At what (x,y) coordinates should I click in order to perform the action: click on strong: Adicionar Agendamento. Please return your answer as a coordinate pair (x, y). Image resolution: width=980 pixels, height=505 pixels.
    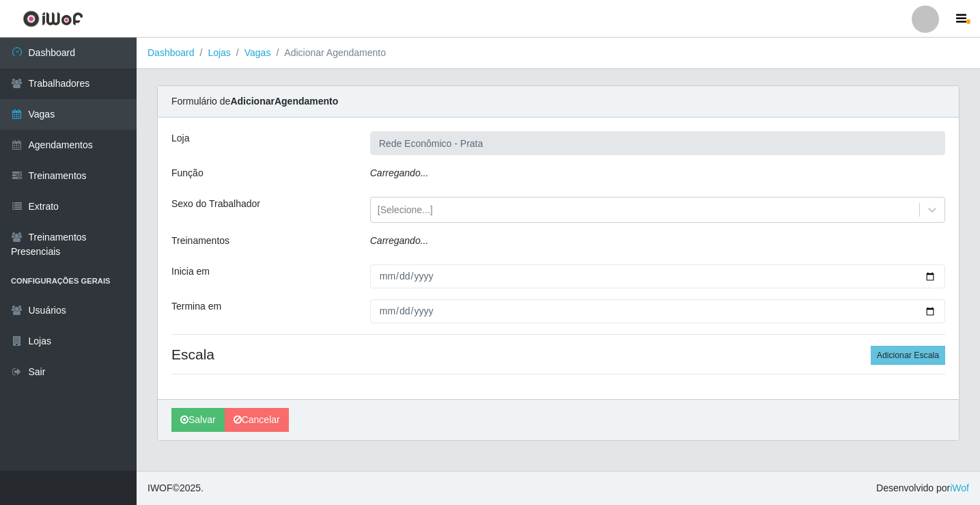
    Looking at the image, I should click on (284, 101).